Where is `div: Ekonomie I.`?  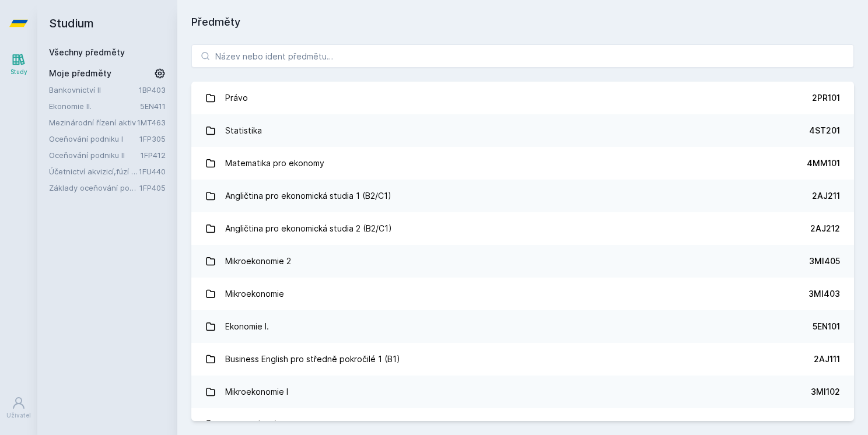
div: Ekonomie I. is located at coordinates (246, 327).